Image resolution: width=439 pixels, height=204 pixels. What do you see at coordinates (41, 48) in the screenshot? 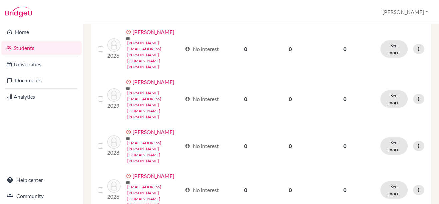
I see `a: Students` at bounding box center [41, 48].